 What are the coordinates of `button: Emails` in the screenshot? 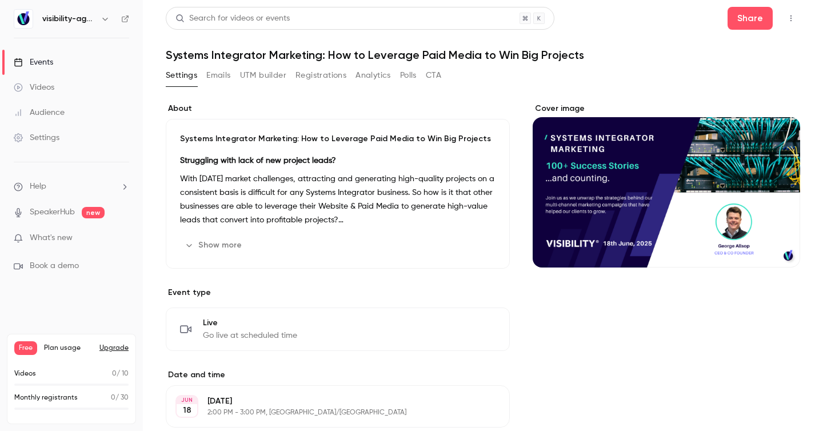 It's located at (218, 75).